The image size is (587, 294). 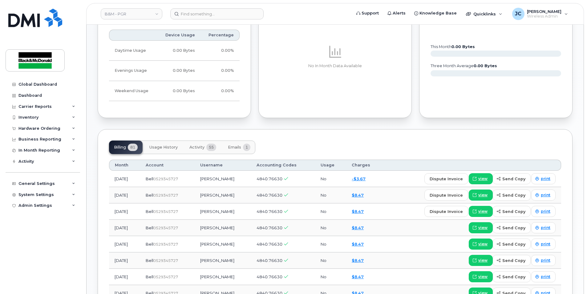 What do you see at coordinates (174, 91) in the screenshot?
I see `tr: Friday from 6:00pm to Monday 8:00am` at bounding box center [174, 91].